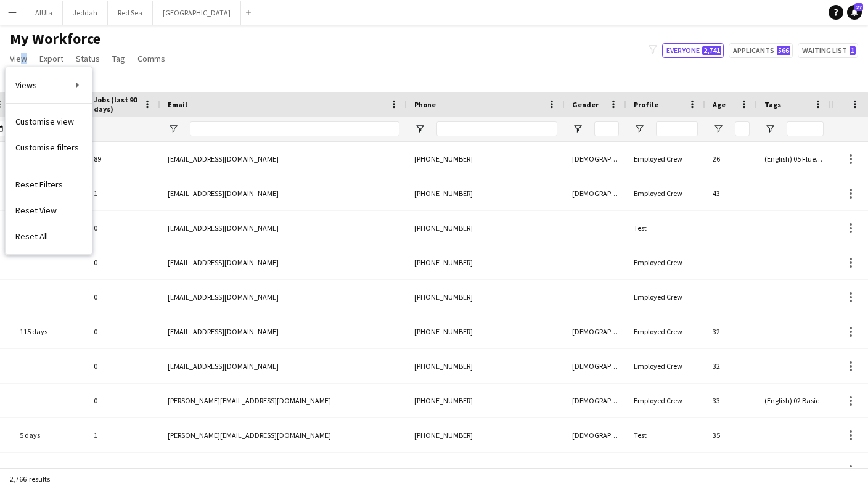  I want to click on div: 115 days, so click(49, 331).